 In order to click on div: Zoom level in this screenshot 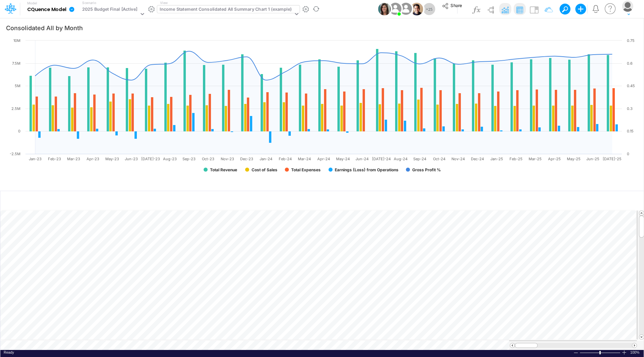, I will do `click(635, 352)`.